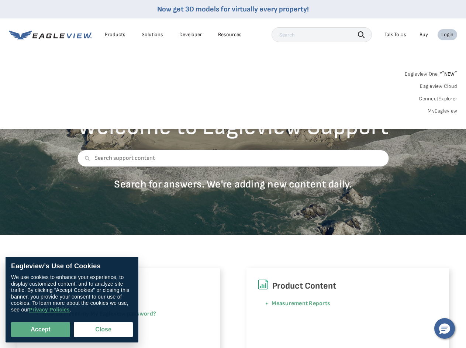 The width and height of the screenshot is (466, 348). What do you see at coordinates (41, 329) in the screenshot?
I see `button: Accept` at bounding box center [41, 329].